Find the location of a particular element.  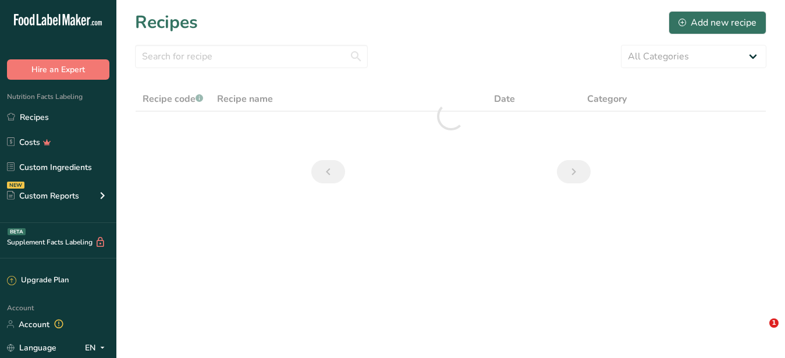

a: Previous page is located at coordinates (328, 172).